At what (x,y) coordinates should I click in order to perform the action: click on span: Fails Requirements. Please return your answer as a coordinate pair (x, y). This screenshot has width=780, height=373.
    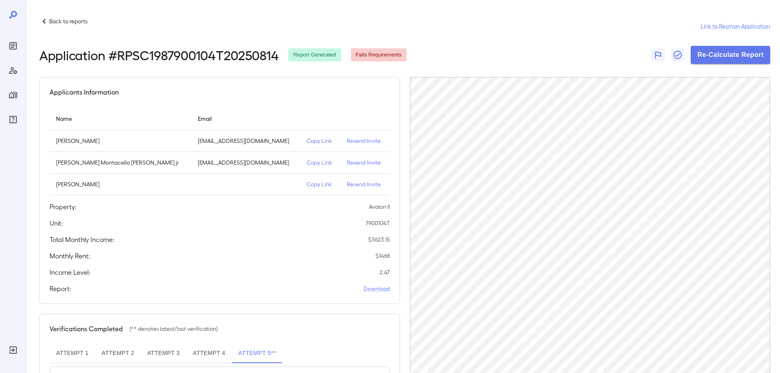
    Looking at the image, I should click on (379, 55).